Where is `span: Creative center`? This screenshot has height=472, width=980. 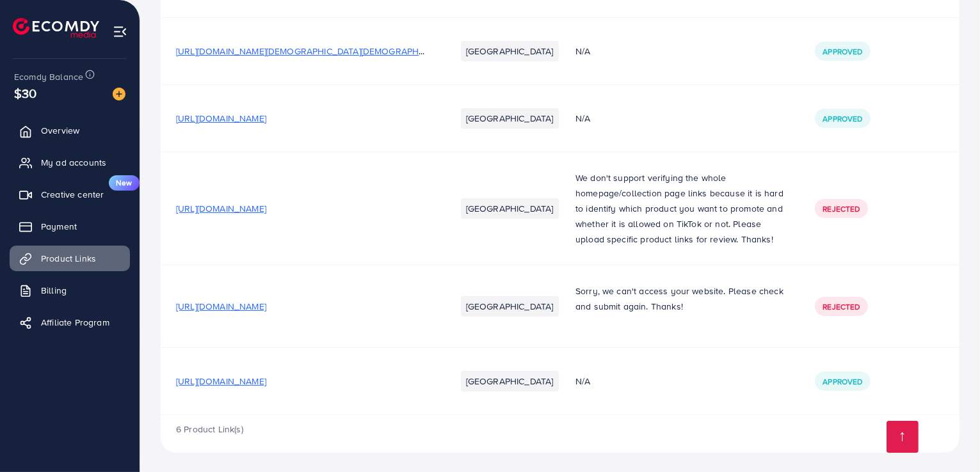
span: Creative center is located at coordinates (72, 195).